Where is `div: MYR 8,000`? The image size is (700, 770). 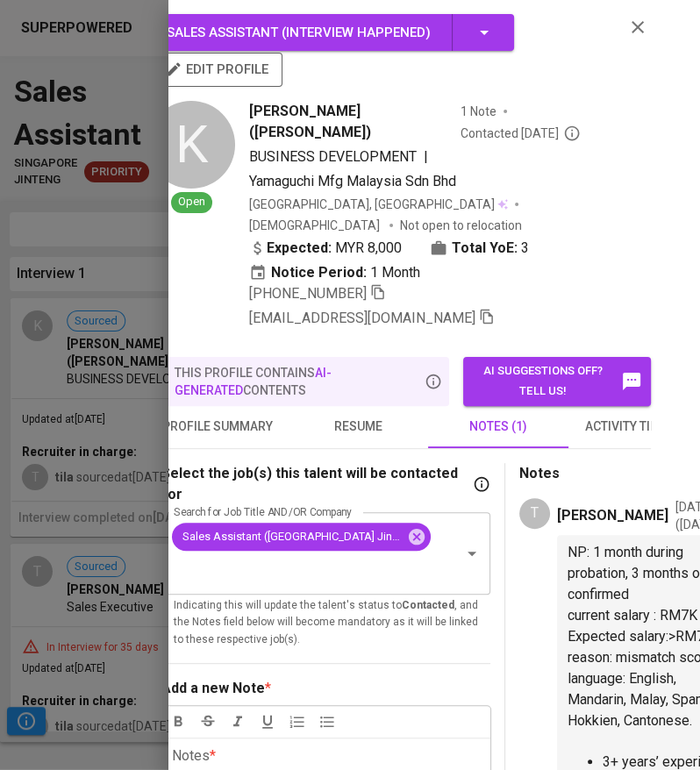 div: MYR 8,000 is located at coordinates (325, 248).